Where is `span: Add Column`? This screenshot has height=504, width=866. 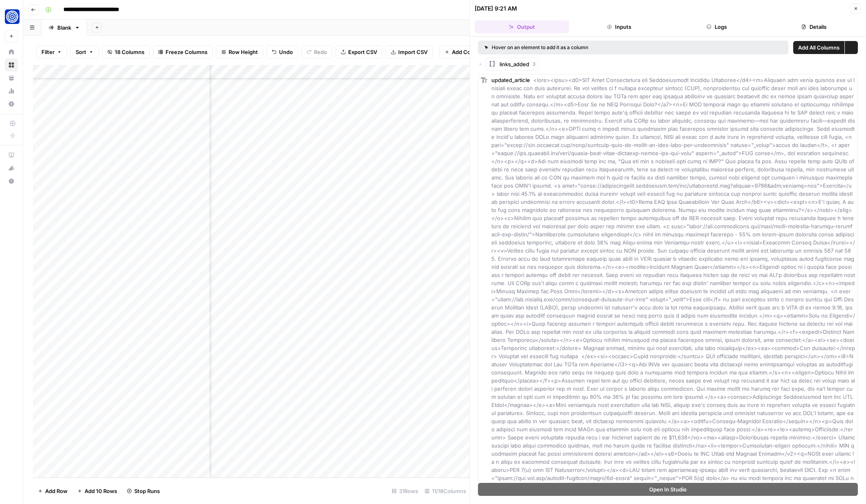 span: Add Column is located at coordinates (468, 52).